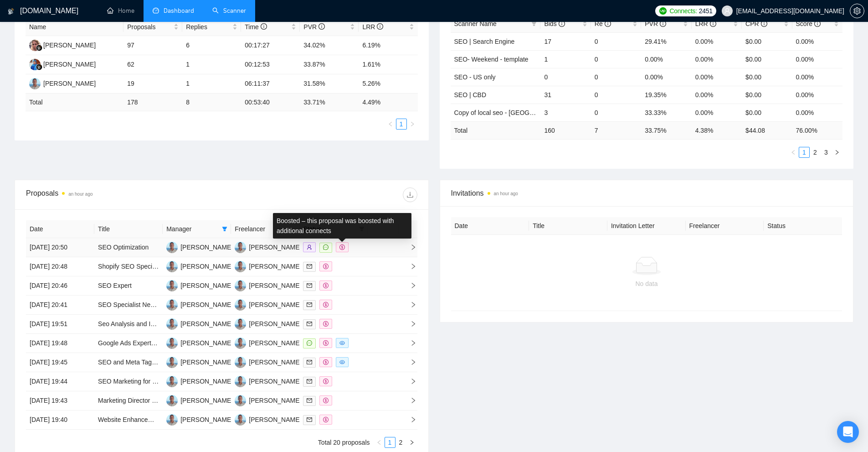  What do you see at coordinates (115, 285) in the screenshot?
I see `a: SEO Expert` at bounding box center [115, 285].